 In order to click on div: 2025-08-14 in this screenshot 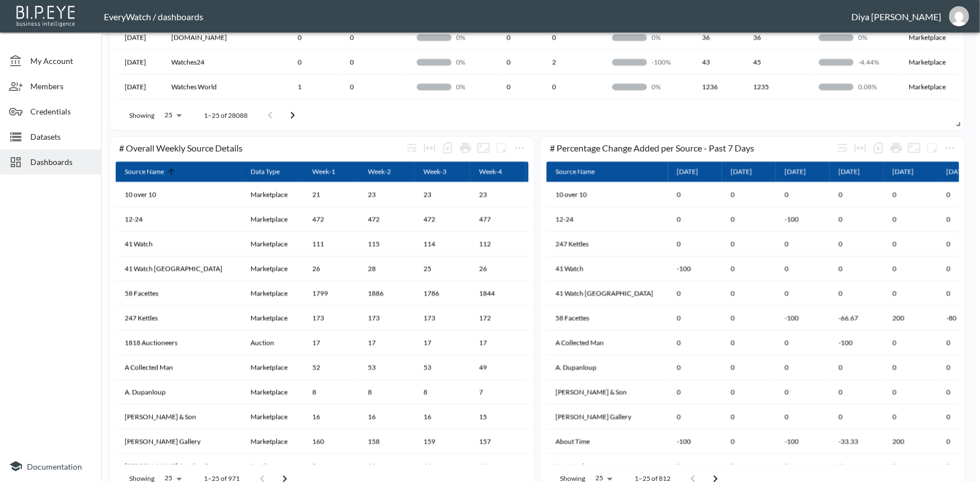, I will do `click(957, 171)`.